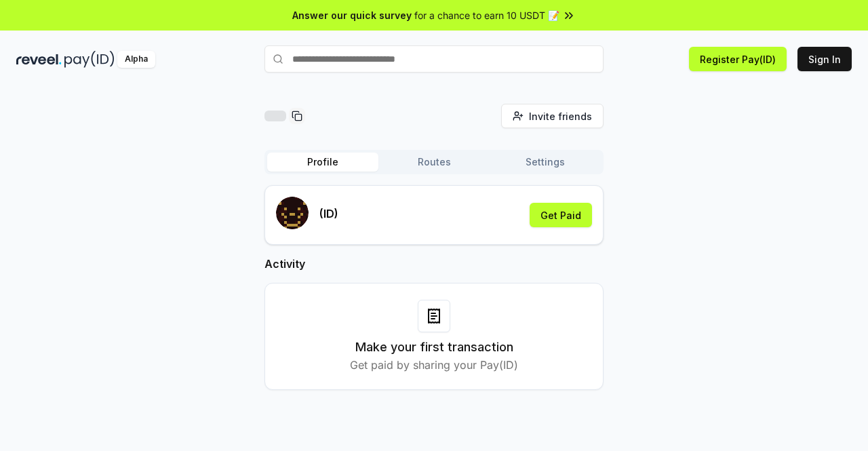  I want to click on span: Invite friends, so click(560, 116).